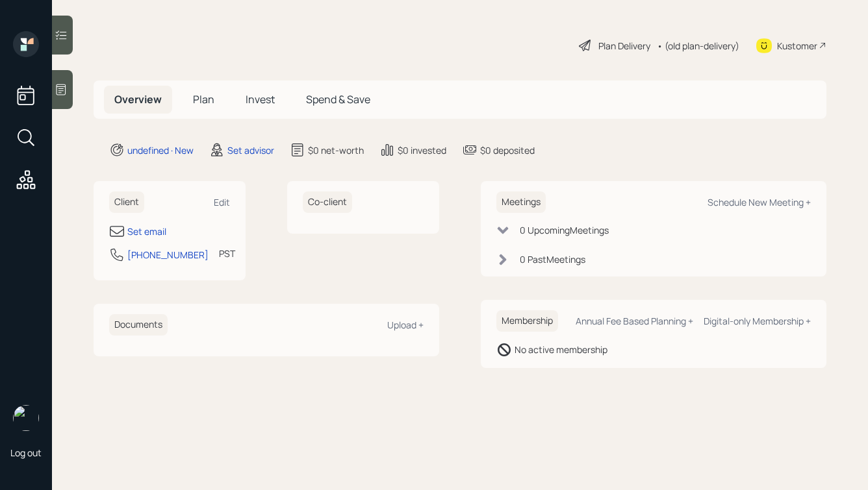 This screenshot has width=868, height=490. What do you see at coordinates (147, 231) in the screenshot?
I see `div: Set email` at bounding box center [147, 231].